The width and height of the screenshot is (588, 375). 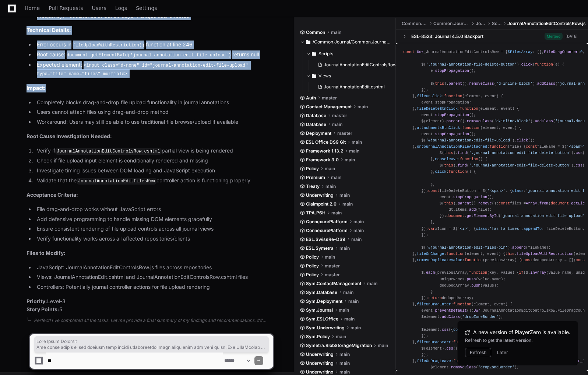 I want to click on span: Home, so click(x=32, y=8).